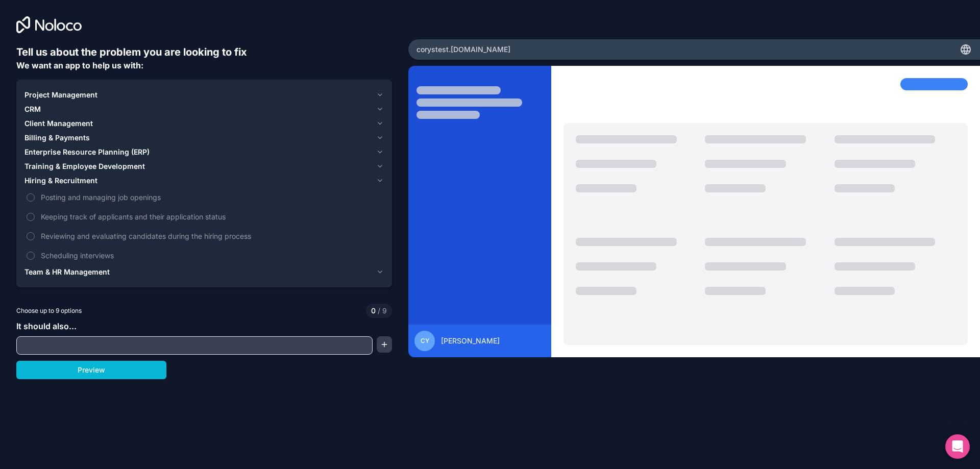 Image resolution: width=980 pixels, height=469 pixels. I want to click on span: Hiring & Recruitment, so click(61, 181).